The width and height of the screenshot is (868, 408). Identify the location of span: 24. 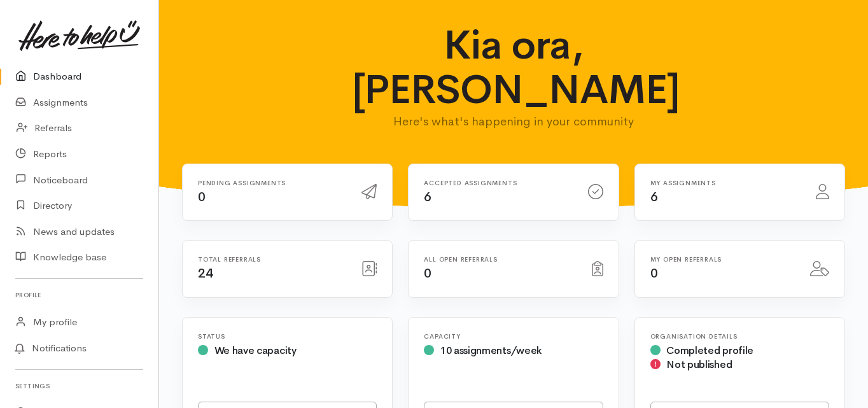
(204, 273).